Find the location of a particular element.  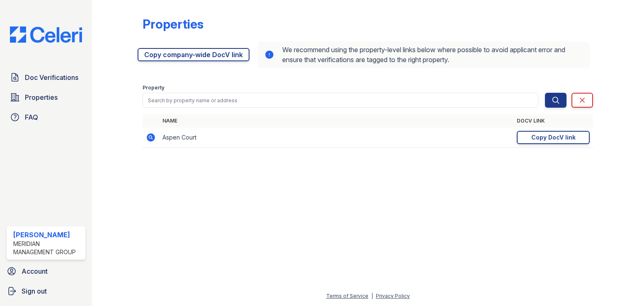

a: Terms of Service is located at coordinates (347, 296).